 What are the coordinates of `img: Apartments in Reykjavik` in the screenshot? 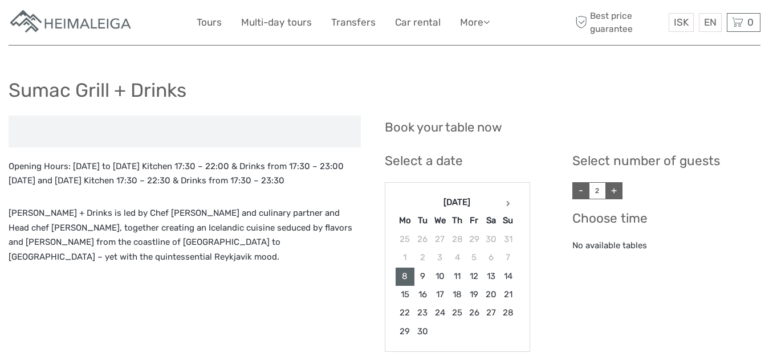 It's located at (71, 22).